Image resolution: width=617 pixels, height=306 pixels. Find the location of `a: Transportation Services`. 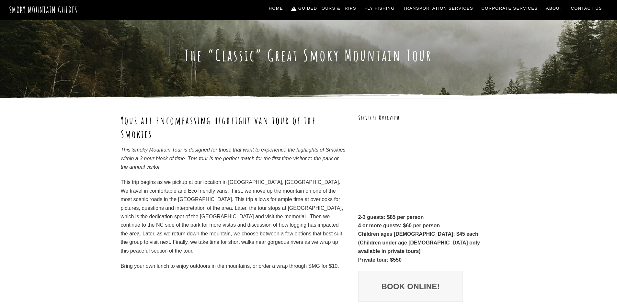

a: Transportation Services is located at coordinates (438, 8).